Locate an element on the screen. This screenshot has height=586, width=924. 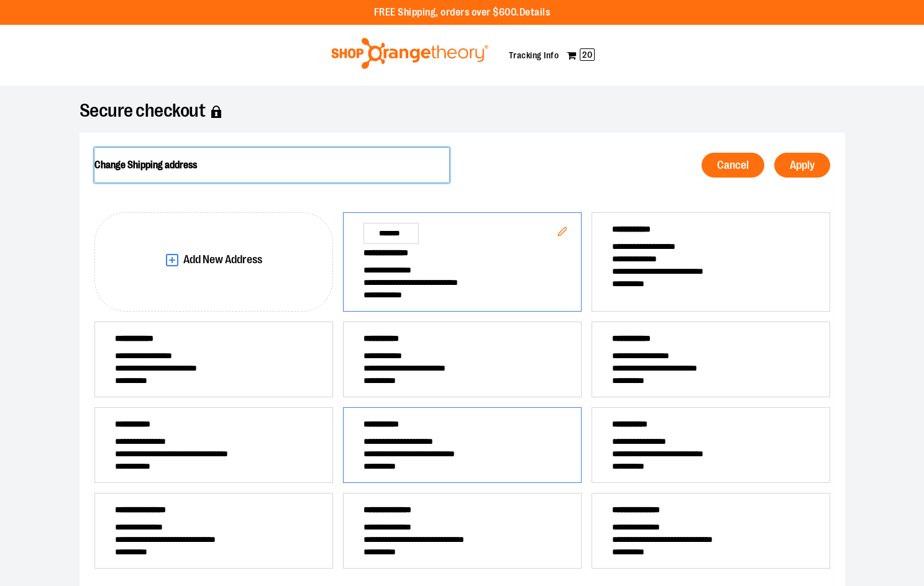
button: Cancel is located at coordinates (732, 165).